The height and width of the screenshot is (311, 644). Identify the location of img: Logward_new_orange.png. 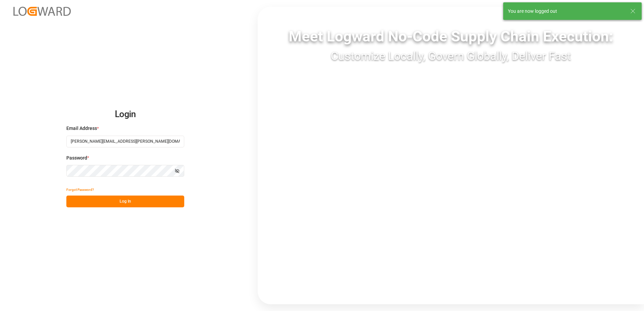
(42, 11).